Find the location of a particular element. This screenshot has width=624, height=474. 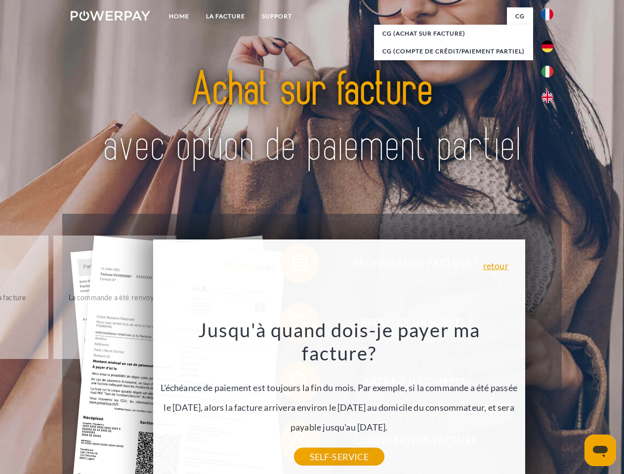

img: de is located at coordinates (547, 46).